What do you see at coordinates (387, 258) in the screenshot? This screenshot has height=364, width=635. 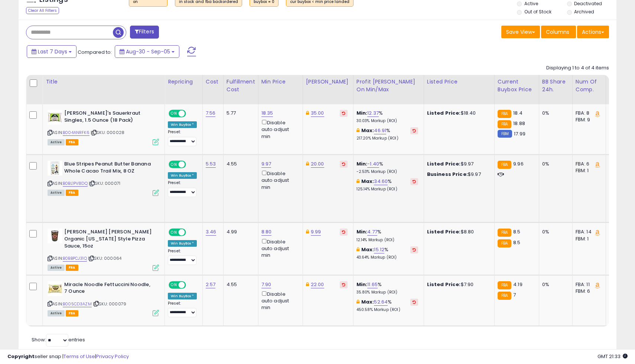 I see `p: 43.64% Markup (ROI)` at bounding box center [387, 258].